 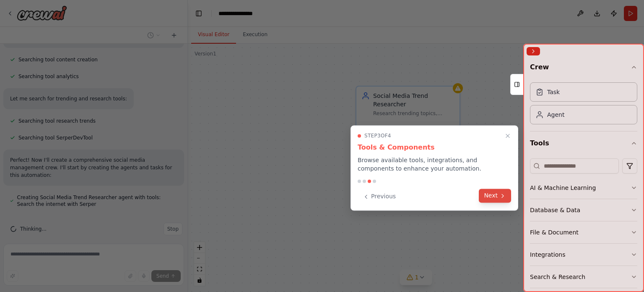 I want to click on span: Step 3 of 4, so click(x=377, y=136).